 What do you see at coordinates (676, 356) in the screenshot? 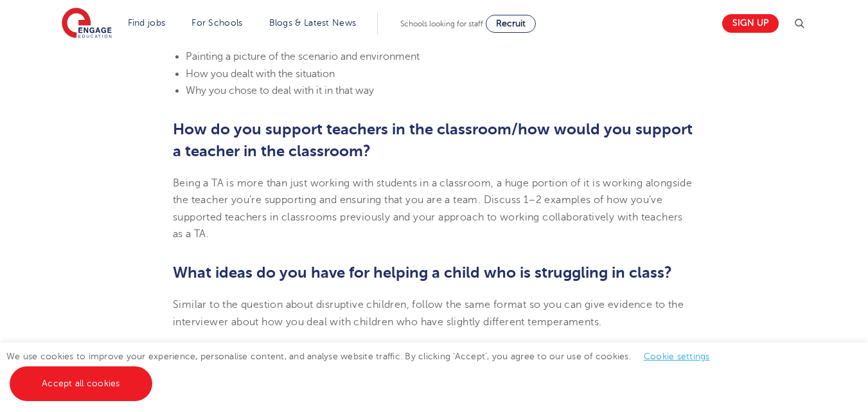
I see `a: Cookie settings` at bounding box center [676, 356].